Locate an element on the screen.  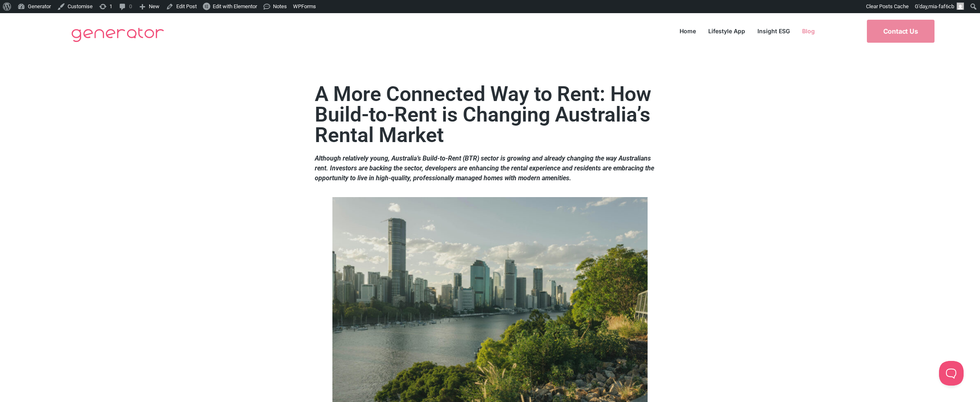
h2: A More Connected Way to Rent: How Build-to-Rent is Changing Australia’s Rental Market is located at coordinates (490, 114).